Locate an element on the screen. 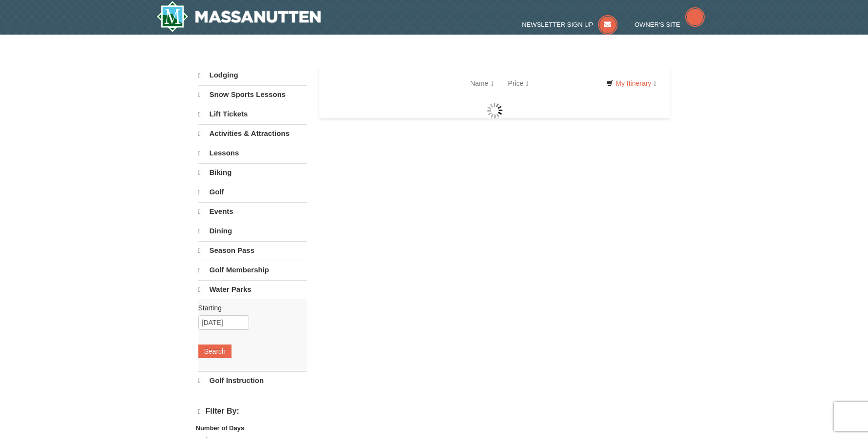  a: Lessons is located at coordinates (252, 153).